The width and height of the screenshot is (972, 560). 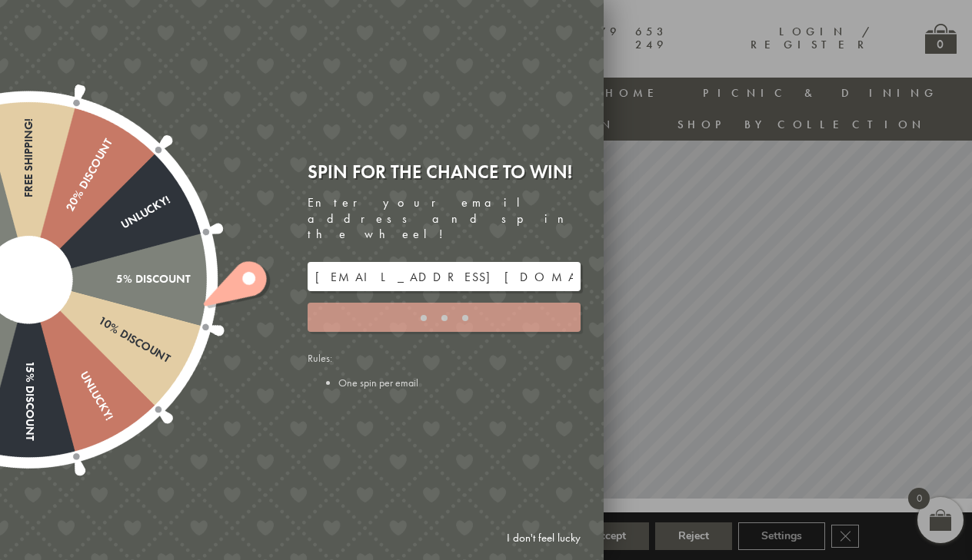 I want to click on div: 5% Discount, so click(x=110, y=280).